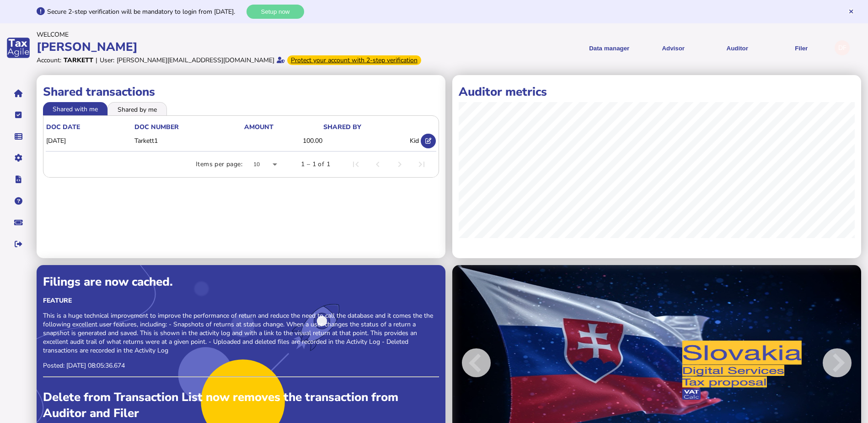  What do you see at coordinates (633, 48) in the screenshot?
I see `menu: navigate products` at bounding box center [633, 48].